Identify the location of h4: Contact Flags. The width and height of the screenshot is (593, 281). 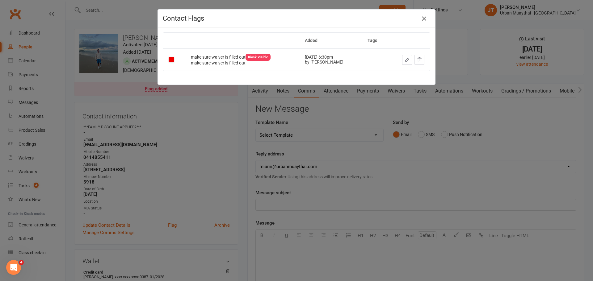
(296, 18).